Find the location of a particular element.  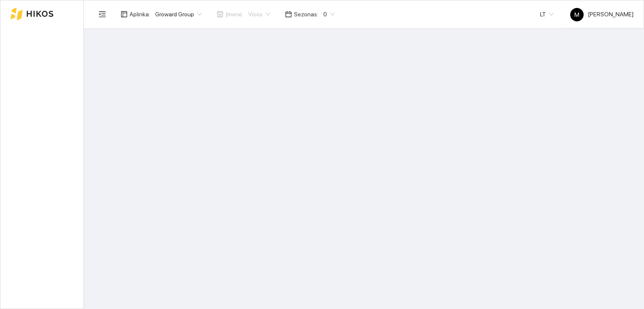

span: layout is located at coordinates (124, 14).